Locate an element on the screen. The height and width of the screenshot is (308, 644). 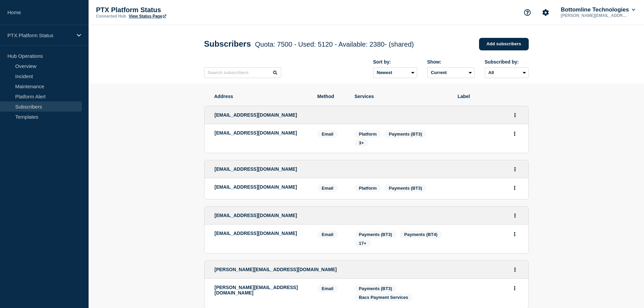
select: Sort by is located at coordinates (395, 72).